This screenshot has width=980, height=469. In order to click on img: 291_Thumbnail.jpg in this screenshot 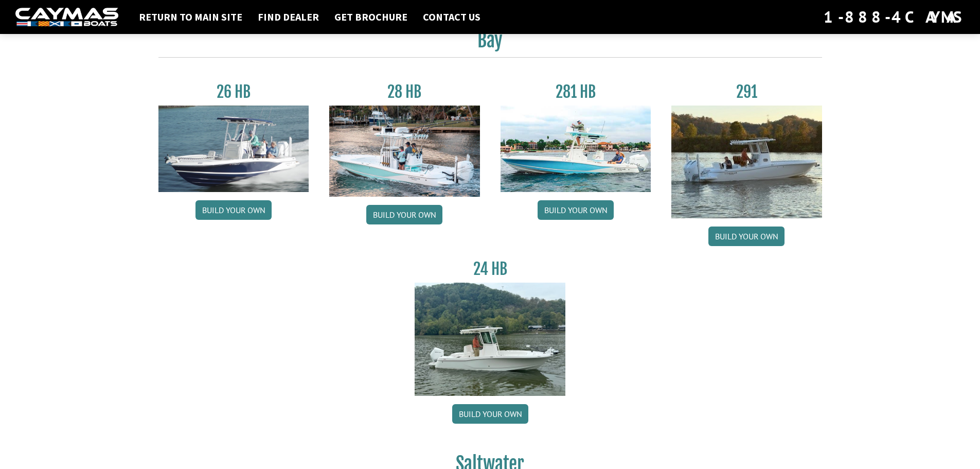, I will do `click(746, 161)`.